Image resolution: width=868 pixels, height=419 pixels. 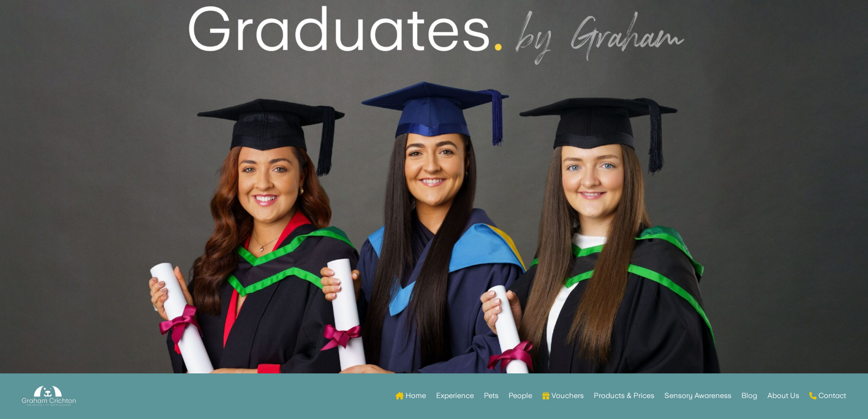 I want to click on a: Home, so click(x=411, y=396).